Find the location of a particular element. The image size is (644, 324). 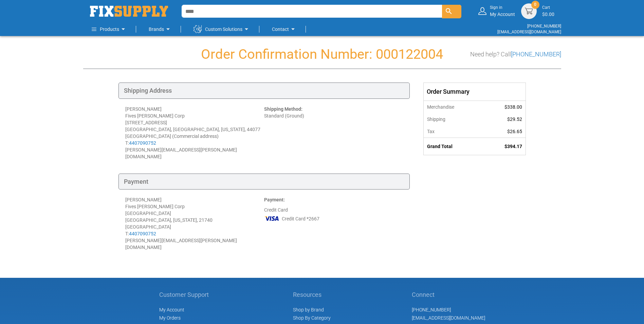

a: Custom Solutions is located at coordinates (222, 29).